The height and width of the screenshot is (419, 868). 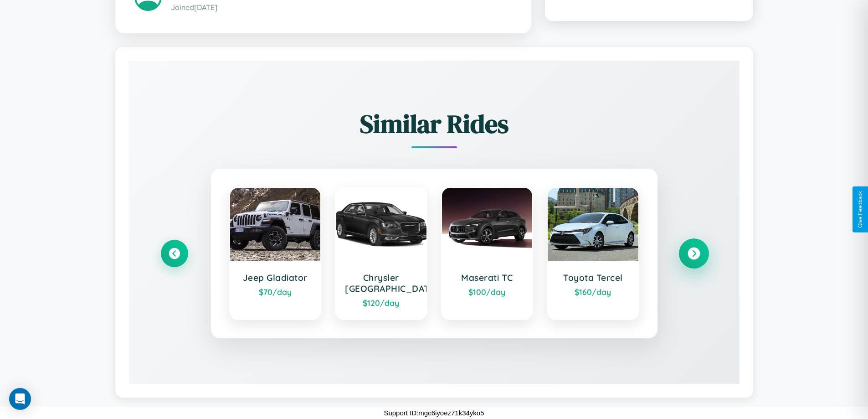 I want to click on div: $ 120 /day, so click(x=381, y=303).